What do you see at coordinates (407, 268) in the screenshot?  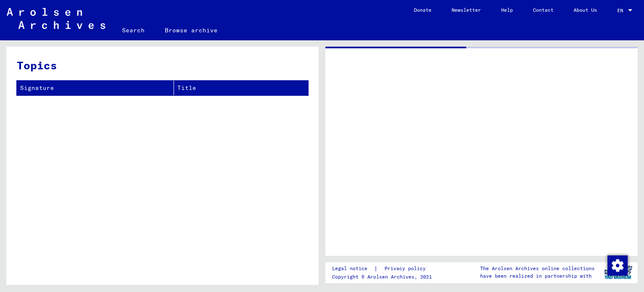 I see `a: Privacy policy` at bounding box center [407, 268].